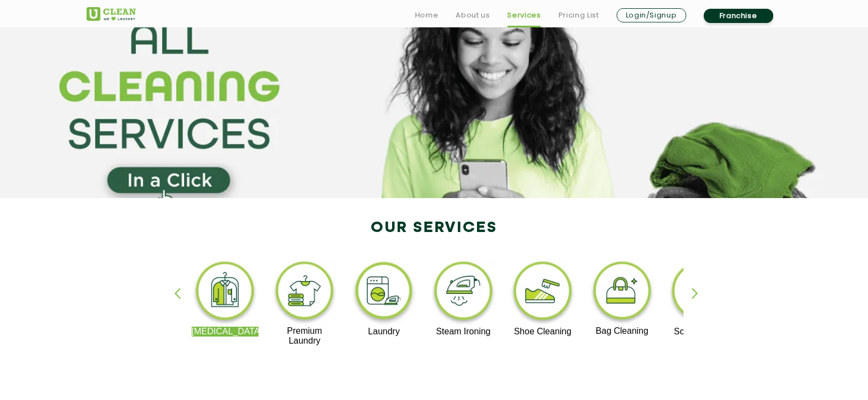 The image size is (868, 400). I want to click on p: Sofa Cleaning, so click(701, 332).